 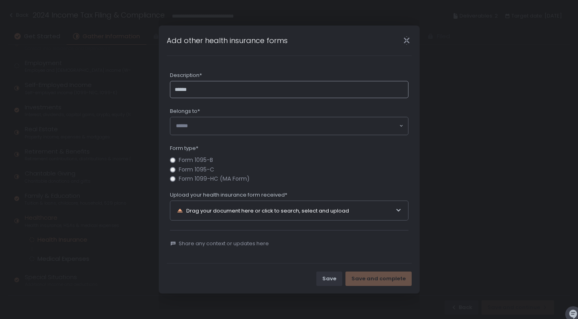 What do you see at coordinates (214, 179) in the screenshot?
I see `span: Form 1099-HC (MA Form)` at bounding box center [214, 179].